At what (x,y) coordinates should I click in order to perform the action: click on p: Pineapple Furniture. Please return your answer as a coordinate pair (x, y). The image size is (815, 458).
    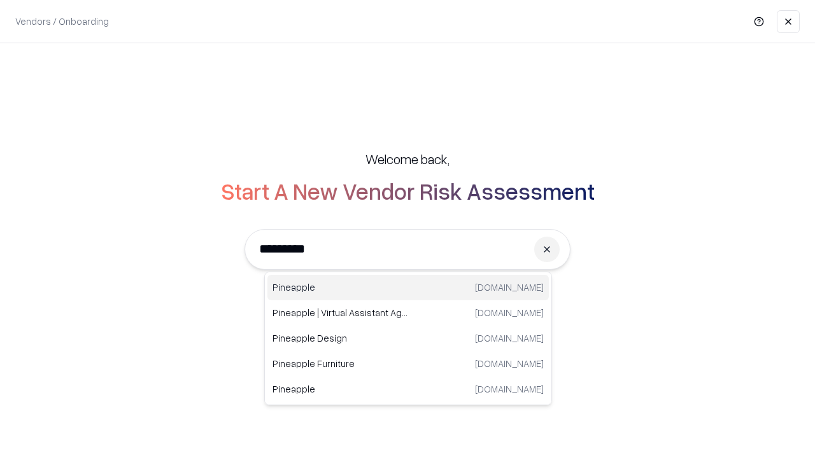
    Looking at the image, I should click on (340, 363).